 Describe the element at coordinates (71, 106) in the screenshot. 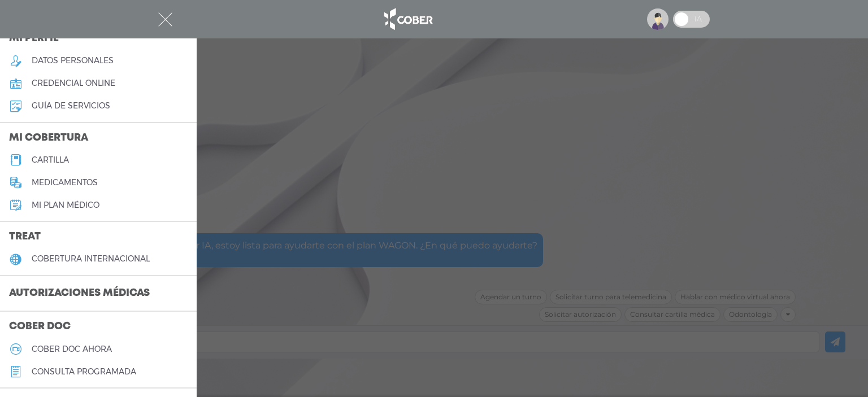

I see `h5: guía de servicios` at that location.